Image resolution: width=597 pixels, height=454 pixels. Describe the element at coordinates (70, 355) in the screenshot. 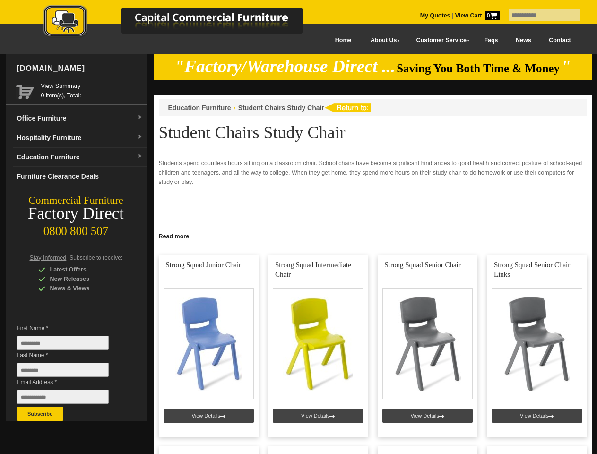

I see `span: Last Name *` at that location.